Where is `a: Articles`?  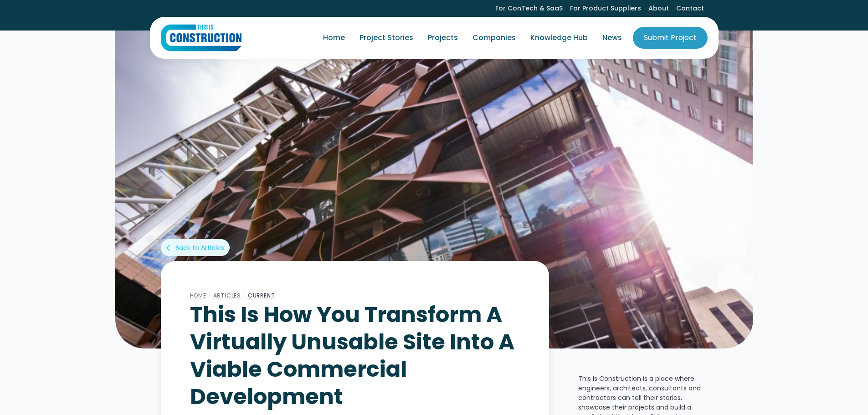 a: Articles is located at coordinates (227, 295).